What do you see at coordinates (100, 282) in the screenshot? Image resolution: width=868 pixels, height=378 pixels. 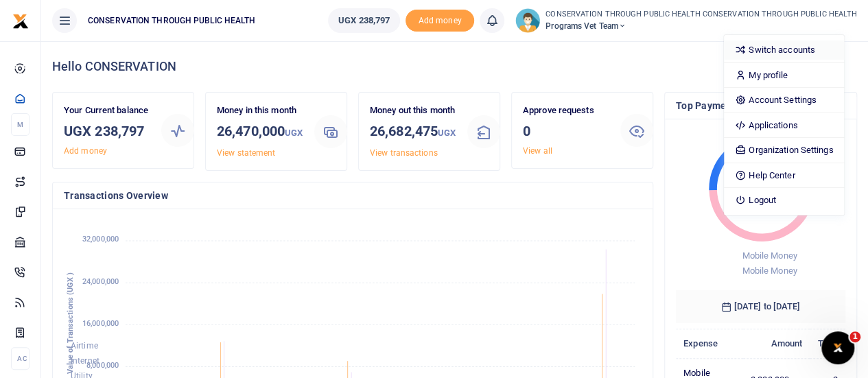 I see `tspan: 24,000,000` at bounding box center [100, 282].